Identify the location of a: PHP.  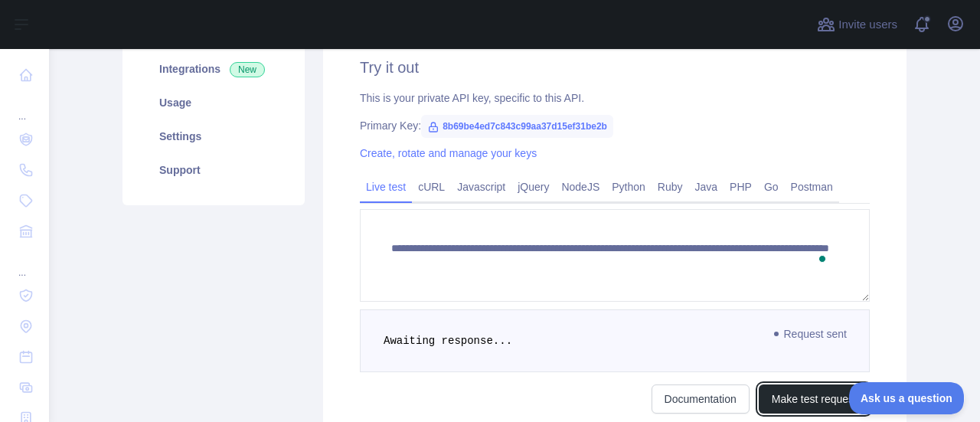
(740, 186).